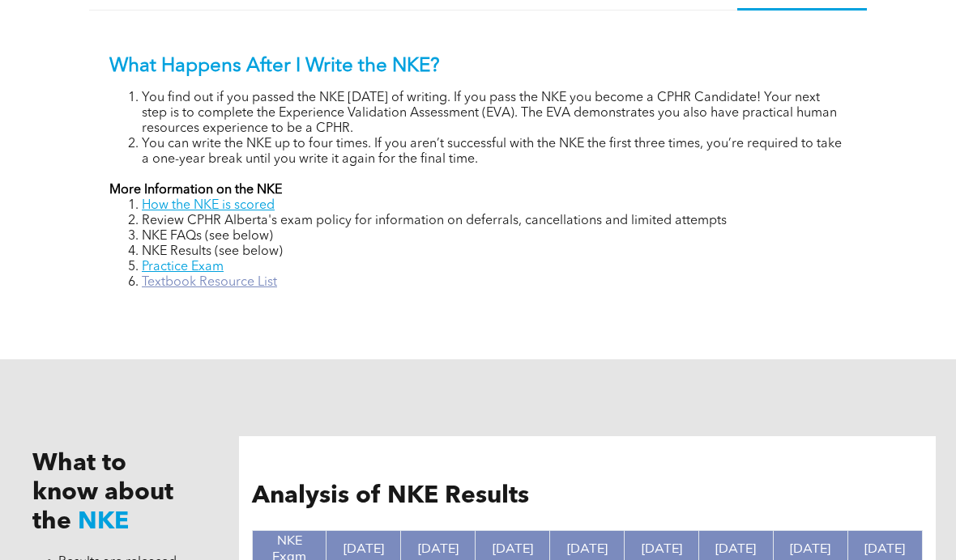  Describe the element at coordinates (209, 283) in the screenshot. I see `a: Textbook Resource List` at that location.